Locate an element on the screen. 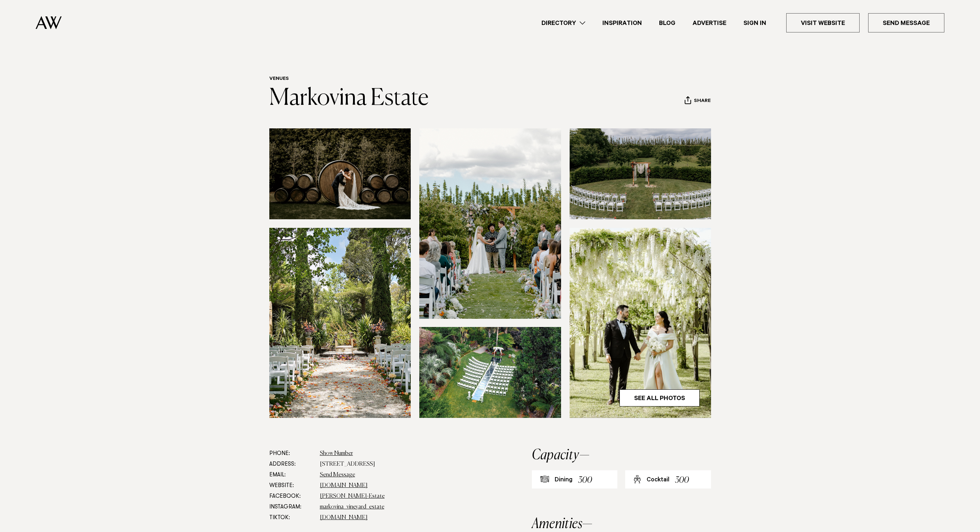 The image size is (980, 532). a: Willow trees couple photoshoot Auckland is located at coordinates (641, 323).